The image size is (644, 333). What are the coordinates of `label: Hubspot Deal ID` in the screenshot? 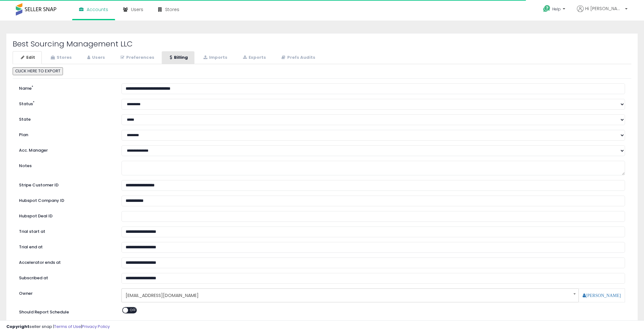 It's located at (65, 215).